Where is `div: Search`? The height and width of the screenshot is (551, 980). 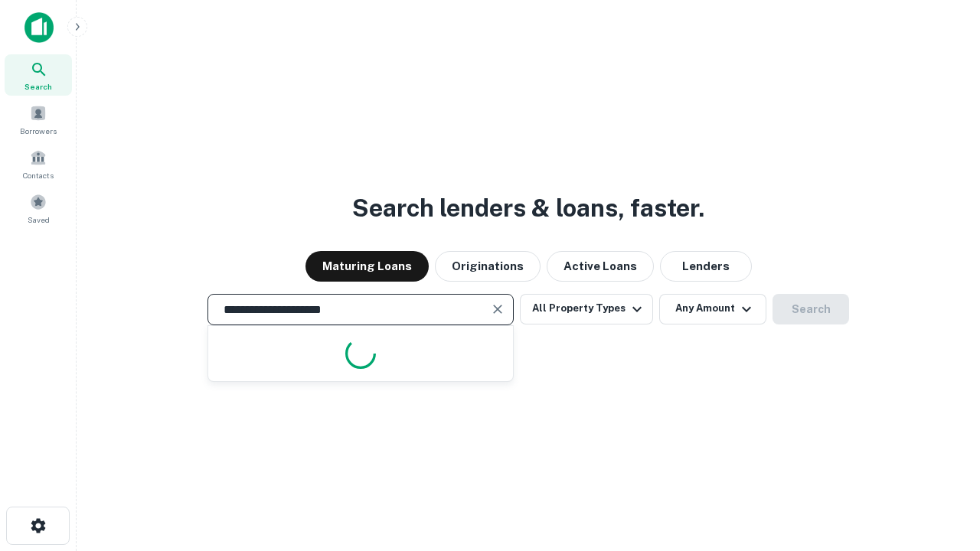
div: Search is located at coordinates (38, 75).